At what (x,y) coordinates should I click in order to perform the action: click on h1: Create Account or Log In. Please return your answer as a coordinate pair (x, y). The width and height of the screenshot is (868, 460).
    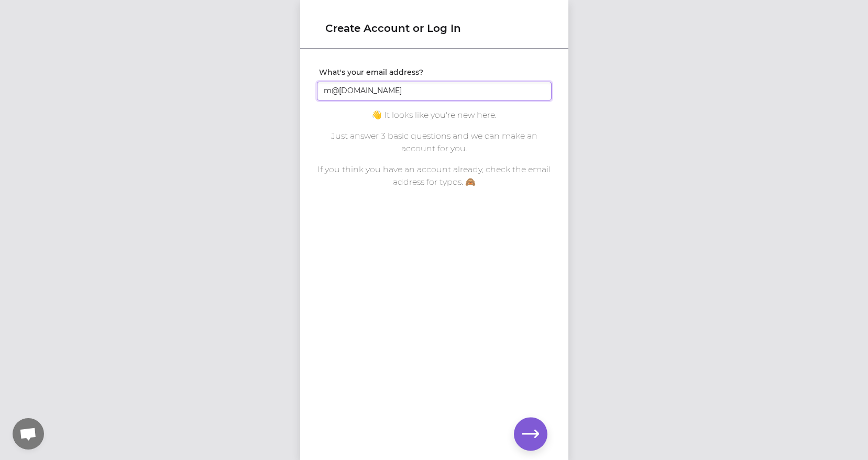
    Looking at the image, I should click on (434, 28).